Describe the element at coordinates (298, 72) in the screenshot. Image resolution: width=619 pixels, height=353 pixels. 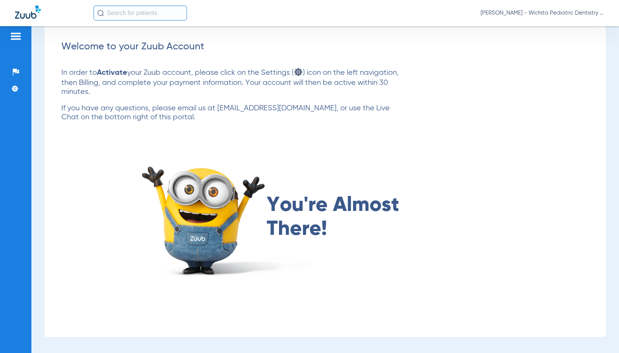
I see `img: settings icon` at that location.